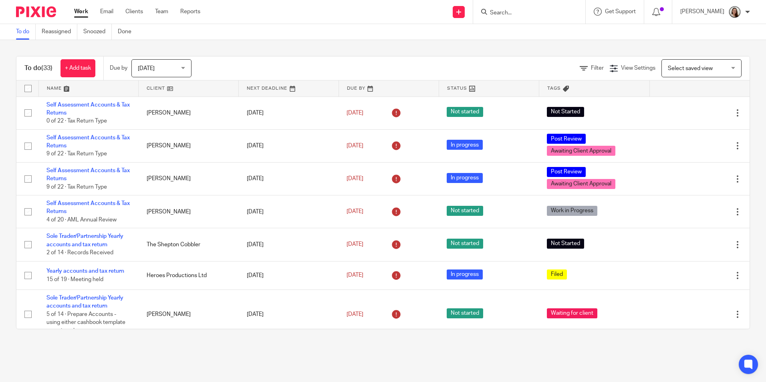  What do you see at coordinates (81, 220) in the screenshot?
I see `span: 4 of 20 · AML Annual Review` at bounding box center [81, 220].